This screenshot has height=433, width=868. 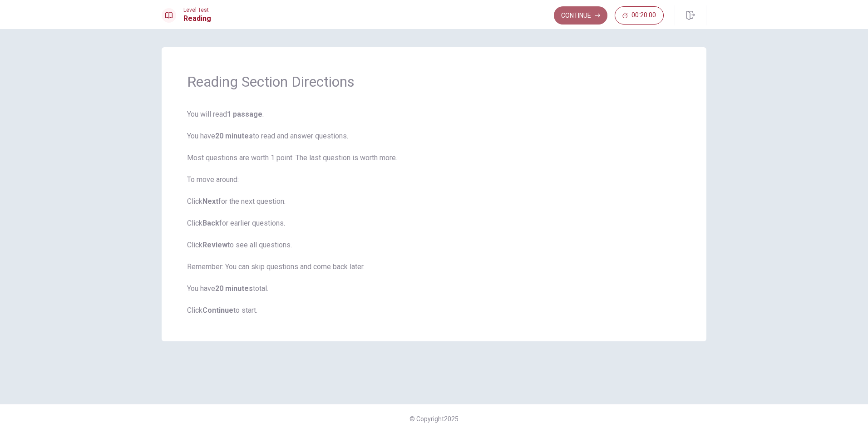 What do you see at coordinates (434, 82) in the screenshot?
I see `h1: Reading Section Directions` at bounding box center [434, 82].